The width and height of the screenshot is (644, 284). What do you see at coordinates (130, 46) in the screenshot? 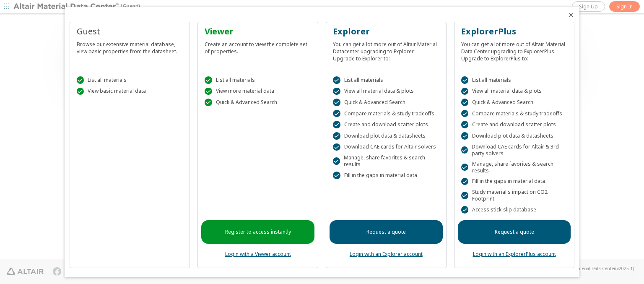
I see `div: Browse our extensive material database, view basic properties from the datasheet.` at bounding box center [130, 46].